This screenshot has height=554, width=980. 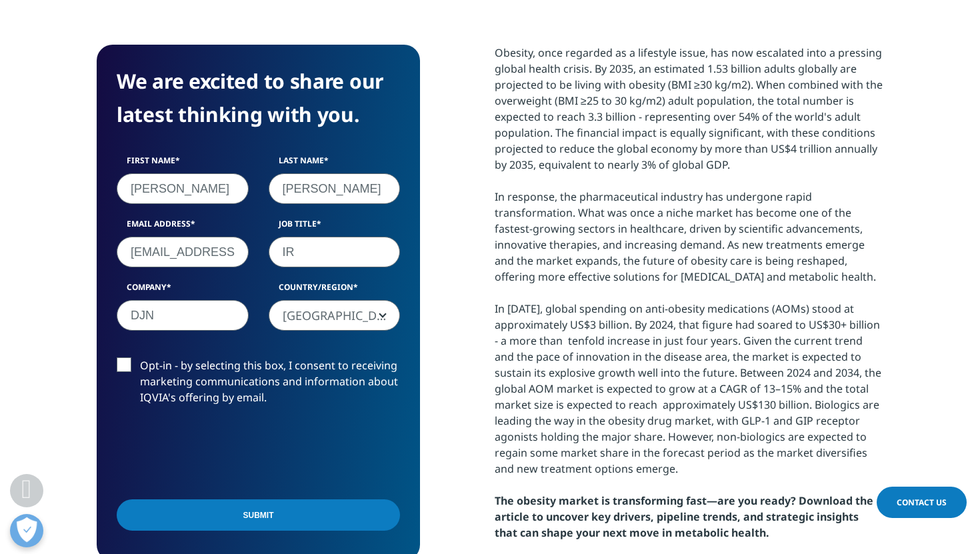 I want to click on label: First Name, so click(x=183, y=164).